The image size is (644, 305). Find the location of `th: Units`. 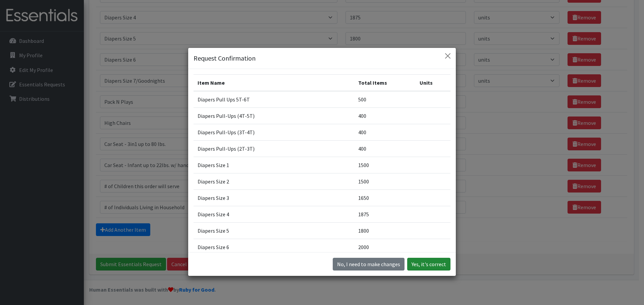

th: Units is located at coordinates (433, 83).